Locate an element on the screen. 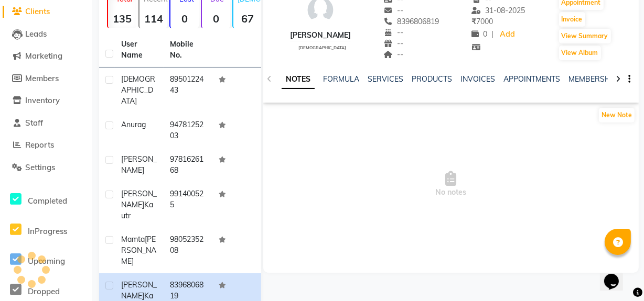 This screenshot has width=644, height=301. a: Members is located at coordinates (46, 78).